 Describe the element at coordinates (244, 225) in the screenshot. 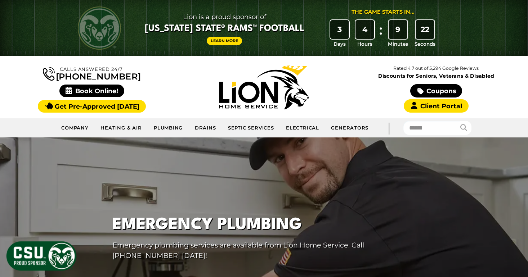

I see `h1: Emergency Plumbing` at that location.